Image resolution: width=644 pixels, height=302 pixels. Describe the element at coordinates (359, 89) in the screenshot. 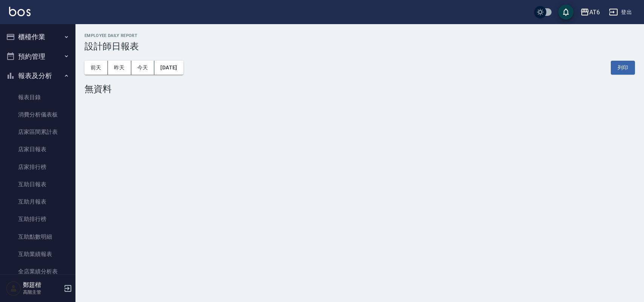

I see `div: 無資料` at that location.